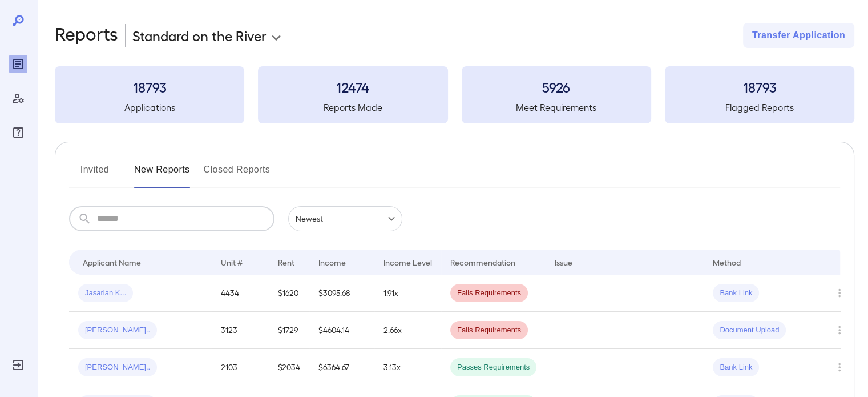  I want to click on div: Rent, so click(287, 262).